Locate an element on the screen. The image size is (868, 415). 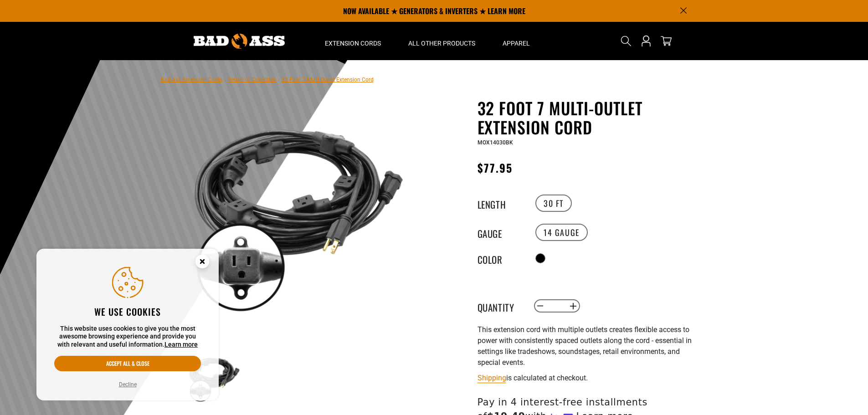
label: Quantity is located at coordinates (500, 306).